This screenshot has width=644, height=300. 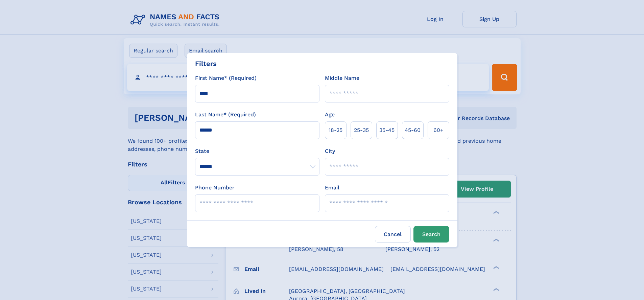 I want to click on label: Email, so click(x=332, y=188).